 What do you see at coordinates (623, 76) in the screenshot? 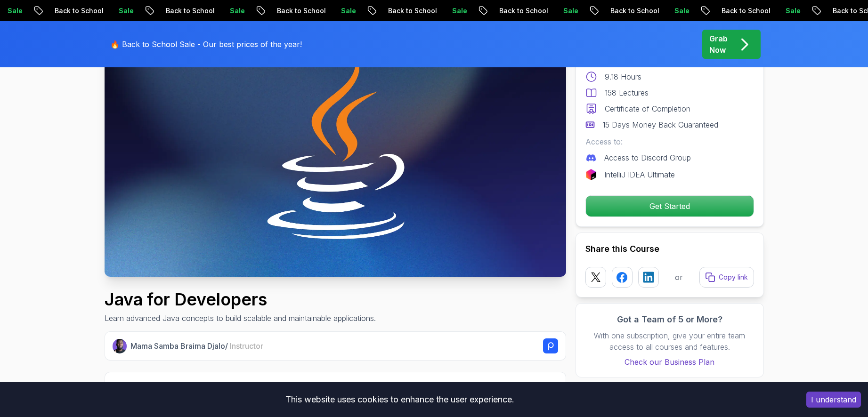
I see `p: 9.18 Hours` at bounding box center [623, 76].